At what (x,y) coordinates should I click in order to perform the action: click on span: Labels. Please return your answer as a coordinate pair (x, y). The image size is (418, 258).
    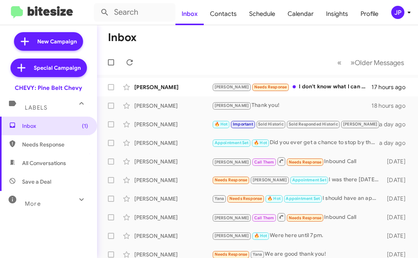
    Looking at the image, I should click on (36, 108).